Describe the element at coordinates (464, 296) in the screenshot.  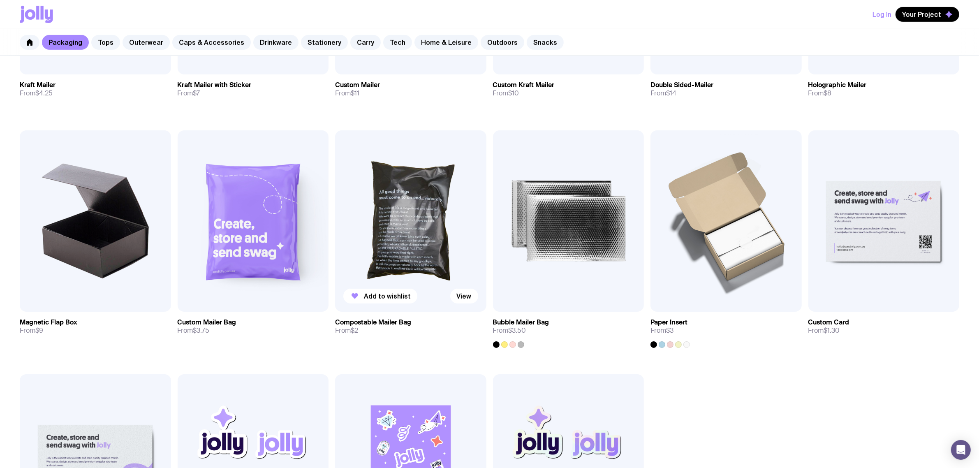
I see `a: View` at that location.